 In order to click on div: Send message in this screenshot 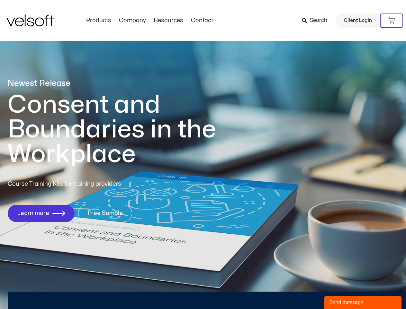, I will do `click(39, 8)`.